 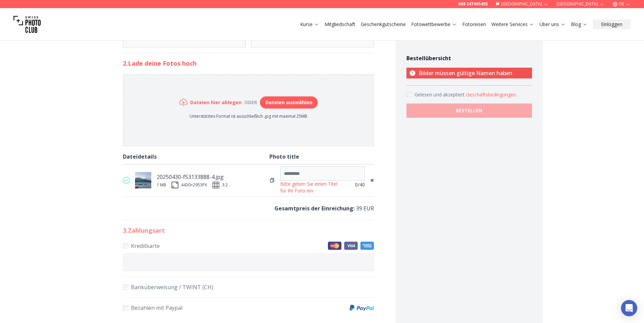 I want to click on button: Kurse, so click(x=310, y=25).